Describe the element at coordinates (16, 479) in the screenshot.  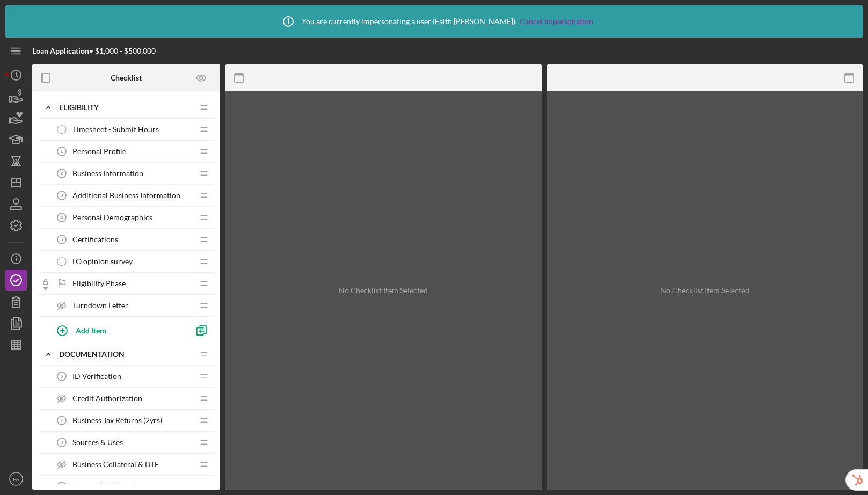
I see `button: FA` at that location.